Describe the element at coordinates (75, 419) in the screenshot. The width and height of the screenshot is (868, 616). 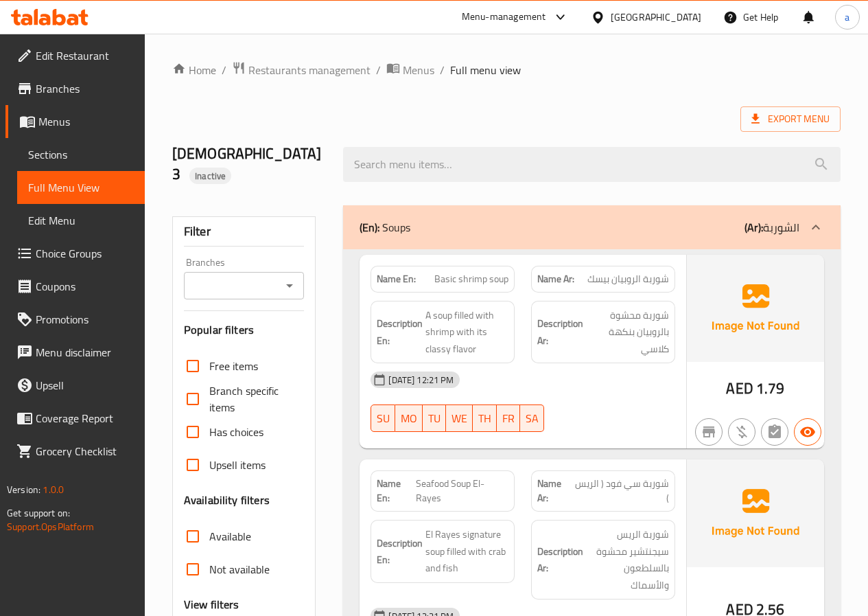
I see `a: Coverage Report` at that location.